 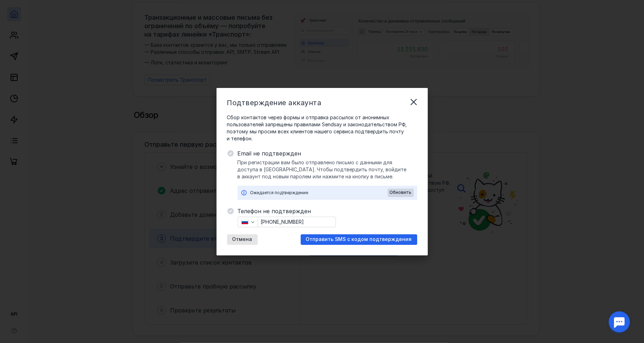 I want to click on span: Подтверждение аккаунта, so click(x=274, y=103).